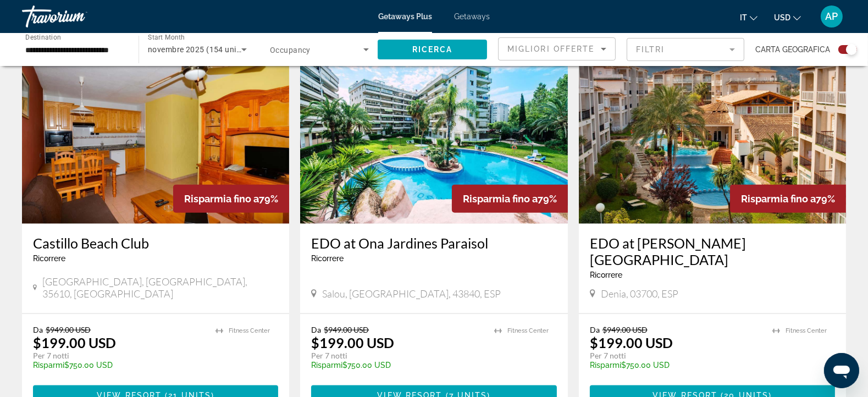 This screenshot has height=397, width=868. I want to click on button: Ricerca, so click(432, 50).